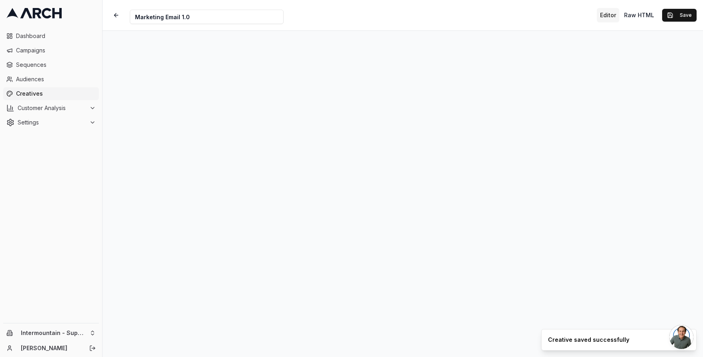 The width and height of the screenshot is (703, 357). Describe the element at coordinates (51, 65) in the screenshot. I see `a: Sequences` at that location.